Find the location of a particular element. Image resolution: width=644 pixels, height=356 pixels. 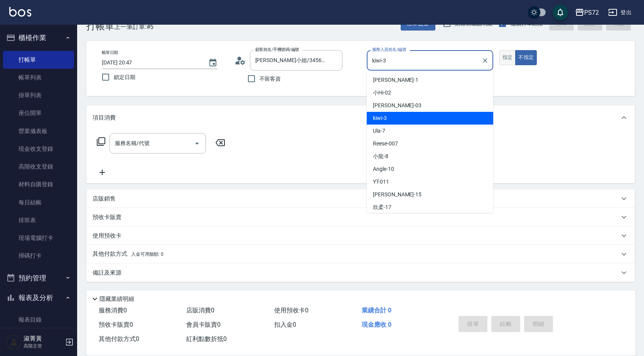

span: 使用預收卡 0 is located at coordinates (291, 310).